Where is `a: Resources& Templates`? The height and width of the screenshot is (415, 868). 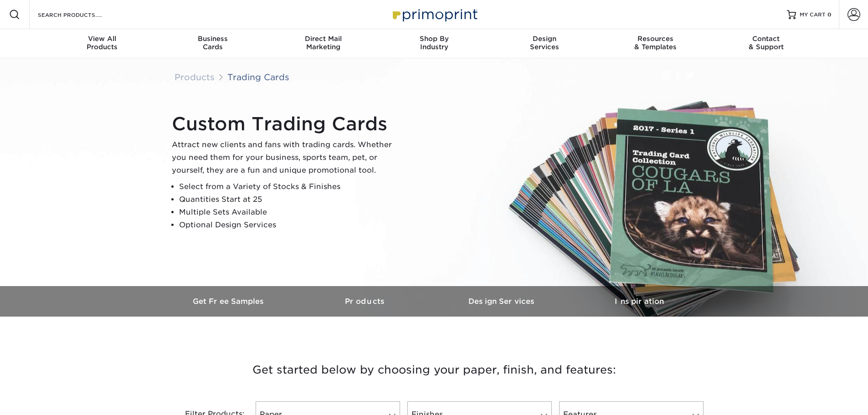 a: Resources& Templates is located at coordinates (656, 43).